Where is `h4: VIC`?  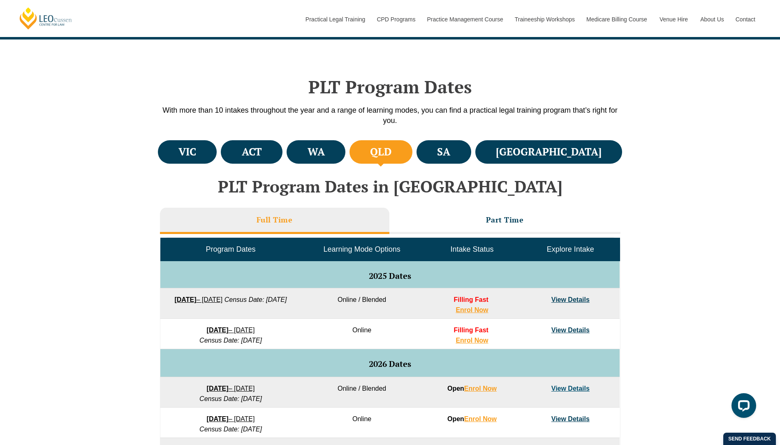 h4: VIC is located at coordinates (187, 152).